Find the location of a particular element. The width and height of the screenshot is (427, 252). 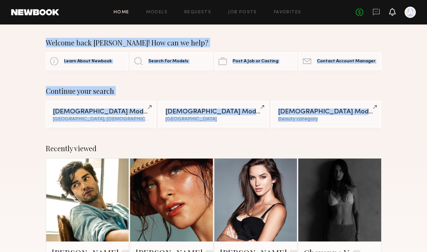

span: Learn About Newbook is located at coordinates (88, 61).